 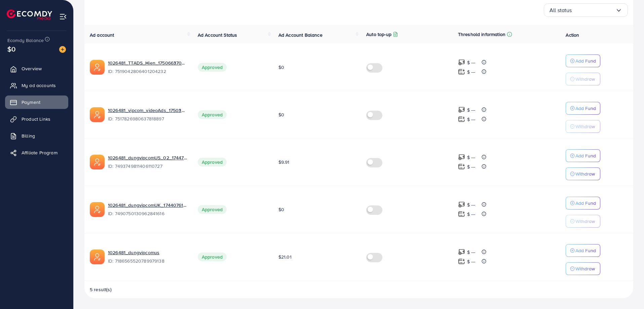 I want to click on div: <span class='underline'>1026481_dungvipcomus</span></br>7186565520789979138, so click(x=147, y=257).